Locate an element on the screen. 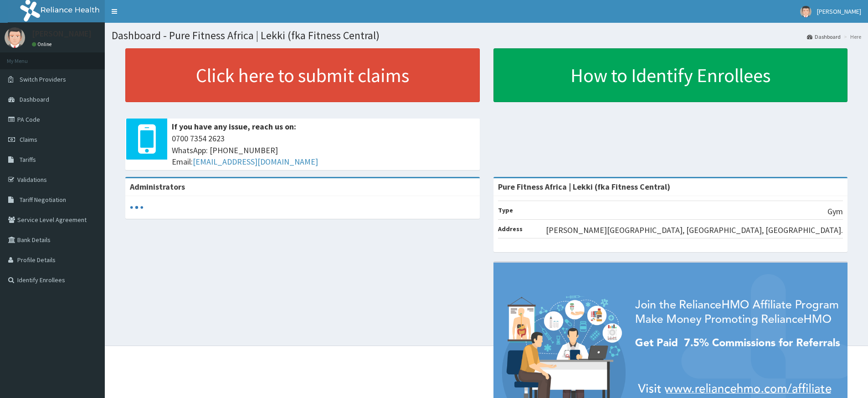 This screenshot has width=868, height=398. p: Gym is located at coordinates (835, 212).